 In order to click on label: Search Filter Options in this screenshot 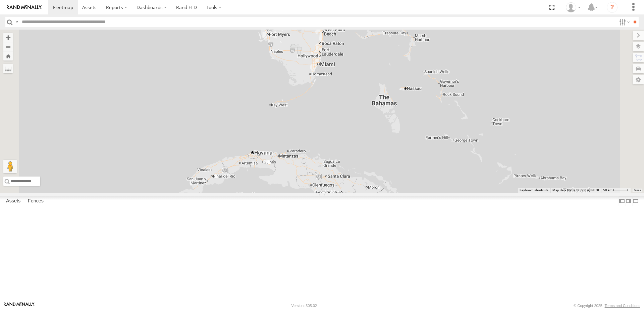, I will do `click(624, 22)`.